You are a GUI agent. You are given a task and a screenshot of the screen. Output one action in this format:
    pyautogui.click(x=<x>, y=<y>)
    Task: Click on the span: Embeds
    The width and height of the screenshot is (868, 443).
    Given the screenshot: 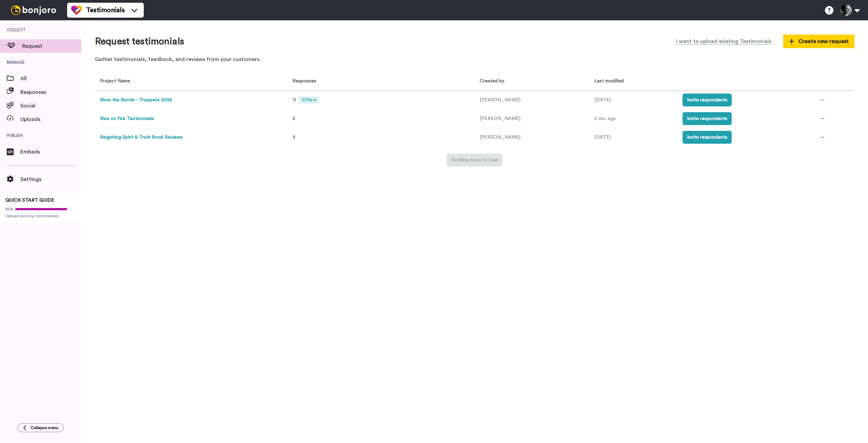 What is the action you would take?
    pyautogui.click(x=51, y=152)
    